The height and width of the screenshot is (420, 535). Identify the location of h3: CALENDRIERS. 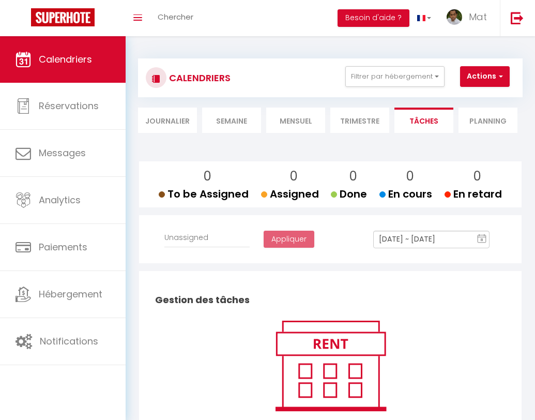
(199, 78).